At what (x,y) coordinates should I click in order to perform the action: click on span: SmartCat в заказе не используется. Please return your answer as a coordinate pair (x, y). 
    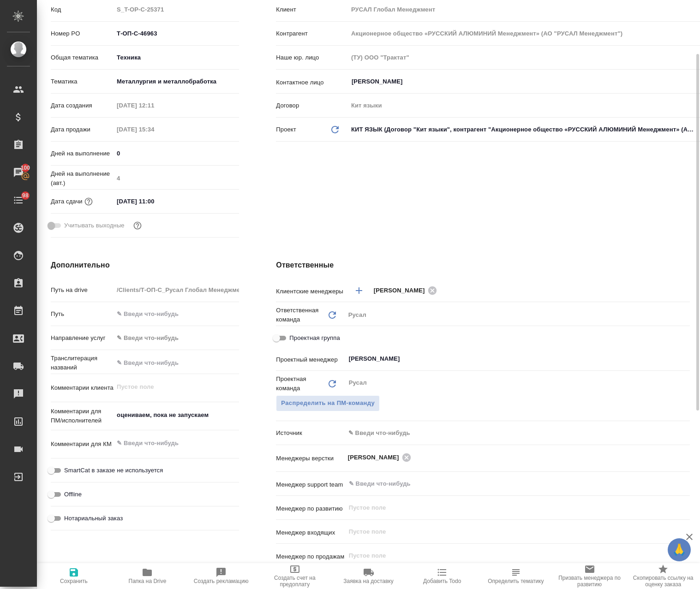
    Looking at the image, I should click on (113, 471).